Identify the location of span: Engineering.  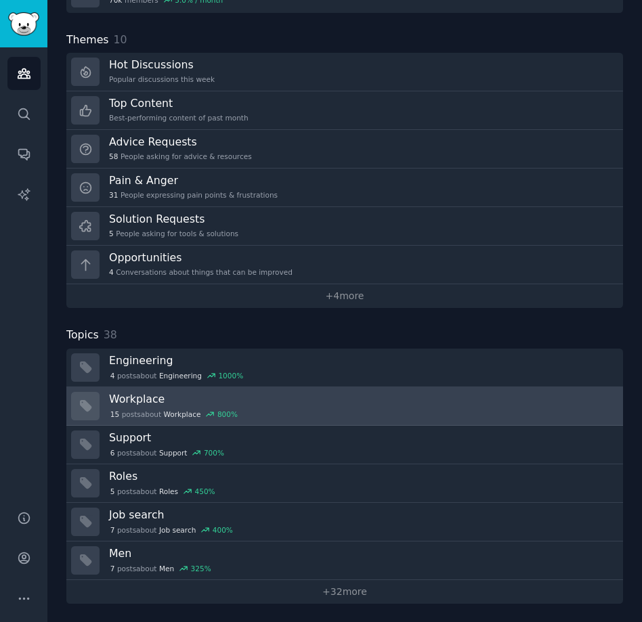
(180, 376).